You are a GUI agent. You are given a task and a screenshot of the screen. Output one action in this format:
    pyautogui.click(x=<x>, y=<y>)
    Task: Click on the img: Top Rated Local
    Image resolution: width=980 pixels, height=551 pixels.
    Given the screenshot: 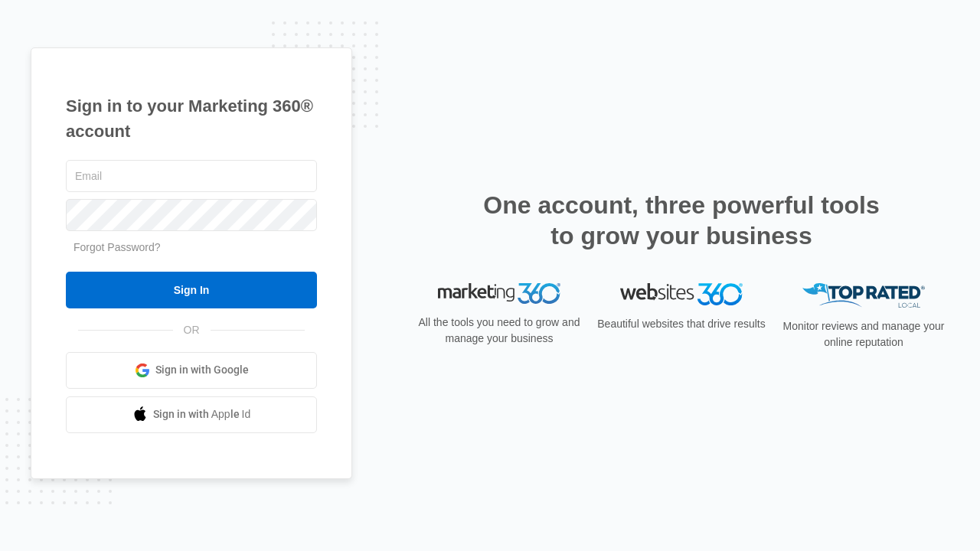 What is the action you would take?
    pyautogui.click(x=864, y=296)
    